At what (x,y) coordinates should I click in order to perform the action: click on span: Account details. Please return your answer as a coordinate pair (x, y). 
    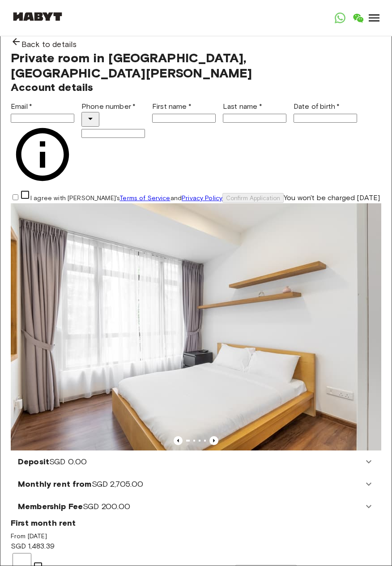
    Looking at the image, I should click on (52, 87).